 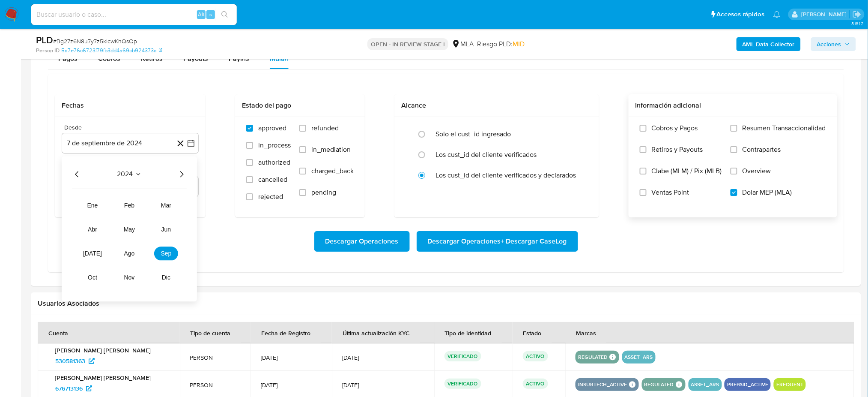 I want to click on span: Alt, so click(x=201, y=14).